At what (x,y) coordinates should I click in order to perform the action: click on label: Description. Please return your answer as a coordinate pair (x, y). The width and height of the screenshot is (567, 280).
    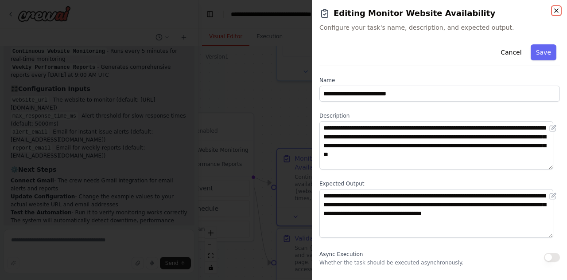
    Looking at the image, I should click on (440, 116).